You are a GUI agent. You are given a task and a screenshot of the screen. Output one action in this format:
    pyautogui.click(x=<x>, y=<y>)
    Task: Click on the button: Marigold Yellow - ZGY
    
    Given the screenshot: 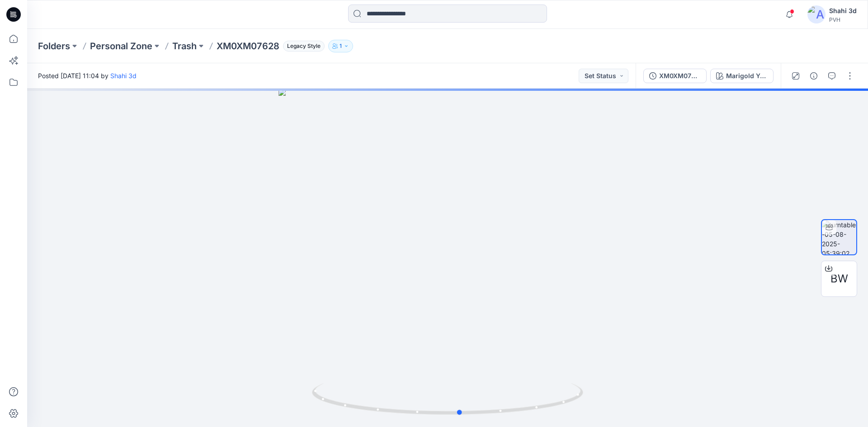 What is the action you would take?
    pyautogui.click(x=742, y=76)
    